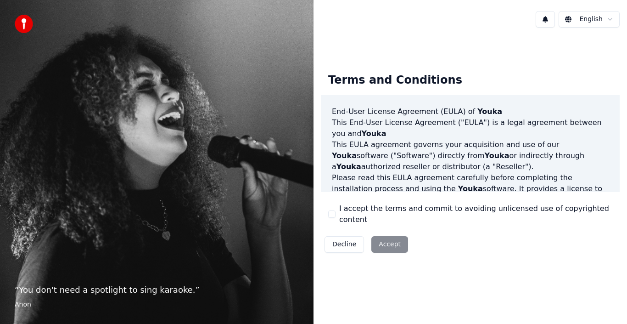 Image resolution: width=627 pixels, height=324 pixels. What do you see at coordinates (470, 128) in the screenshot?
I see `p: This End-User License Agreement ("EULA") is a legal agreement between you and` at bounding box center [470, 128].